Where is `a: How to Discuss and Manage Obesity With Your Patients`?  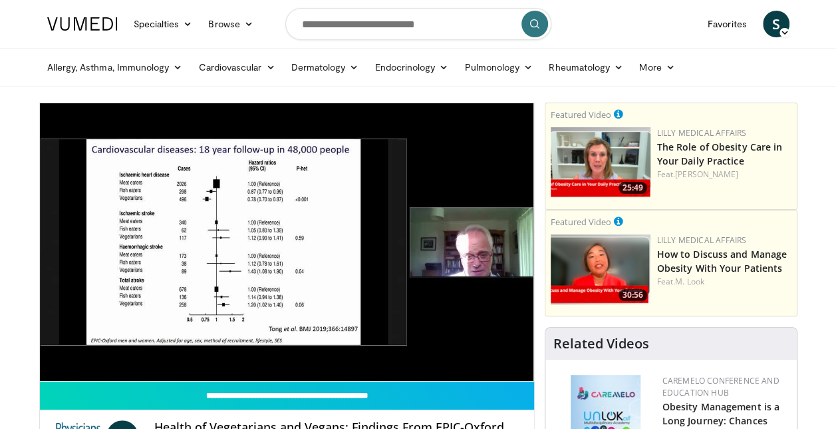
a: How to Discuss and Manage Obesity With Your Patients is located at coordinates (723, 261).